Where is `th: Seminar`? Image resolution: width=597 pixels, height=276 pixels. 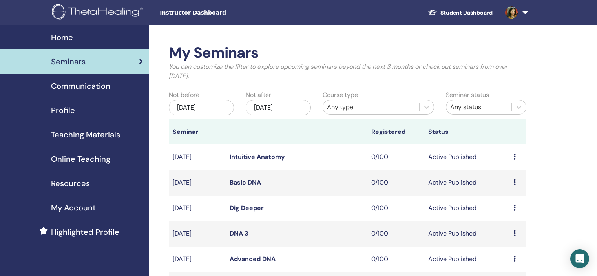
th: Seminar is located at coordinates (197, 132).